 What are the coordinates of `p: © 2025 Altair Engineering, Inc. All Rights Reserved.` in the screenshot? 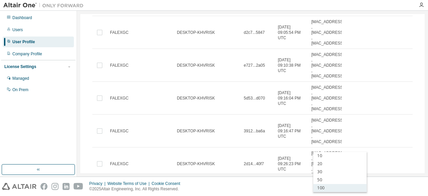 It's located at (137, 189).